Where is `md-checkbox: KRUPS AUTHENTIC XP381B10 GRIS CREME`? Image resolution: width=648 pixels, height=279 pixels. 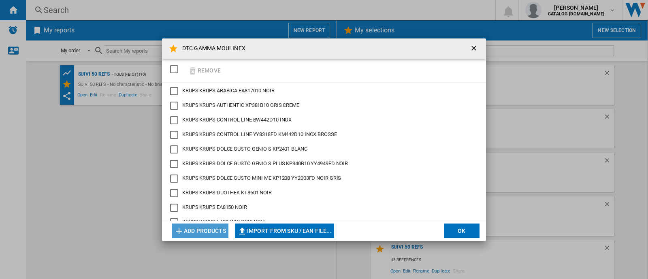
md-checkbox: KRUPS AUTHENTIC XP381B10 GRIS CREME is located at coordinates (321, 106).